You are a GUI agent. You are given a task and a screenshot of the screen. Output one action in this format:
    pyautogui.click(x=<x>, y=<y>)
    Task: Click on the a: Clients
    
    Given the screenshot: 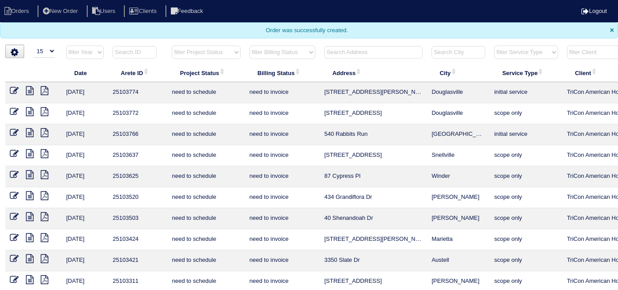 What is the action you would take?
    pyautogui.click(x=144, y=11)
    